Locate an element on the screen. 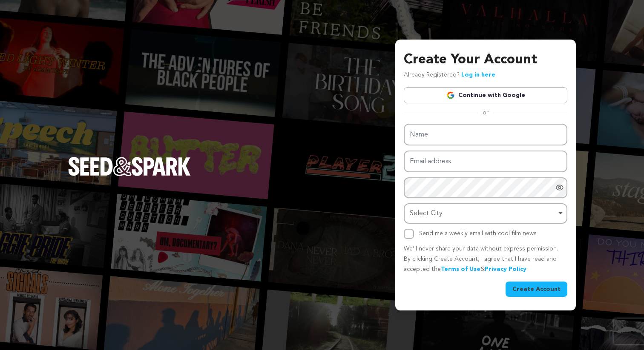 The image size is (644, 350). button: Create Account is located at coordinates (536, 290).